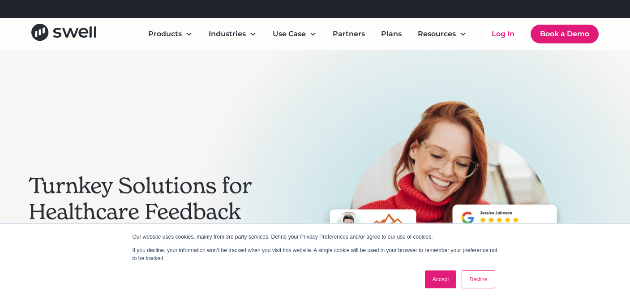 The height and width of the screenshot is (300, 630). I want to click on a: Log In, so click(503, 34).